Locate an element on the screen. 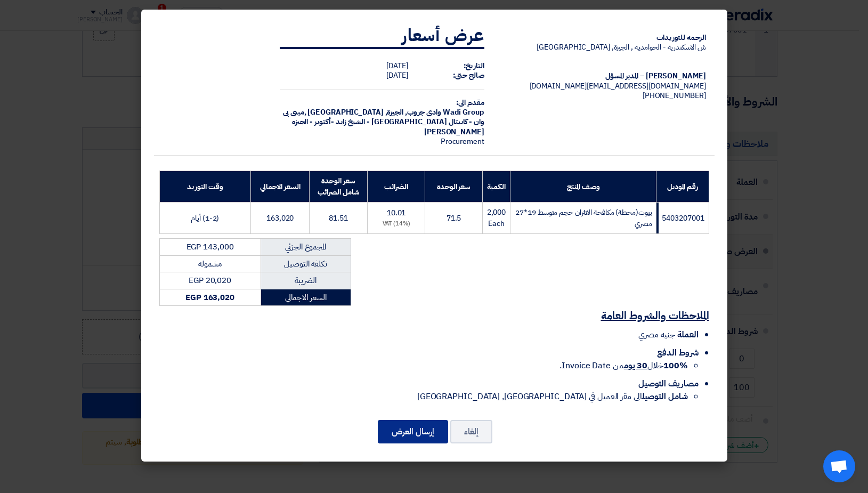  span: خلال من Invoice Date. is located at coordinates (623, 366).